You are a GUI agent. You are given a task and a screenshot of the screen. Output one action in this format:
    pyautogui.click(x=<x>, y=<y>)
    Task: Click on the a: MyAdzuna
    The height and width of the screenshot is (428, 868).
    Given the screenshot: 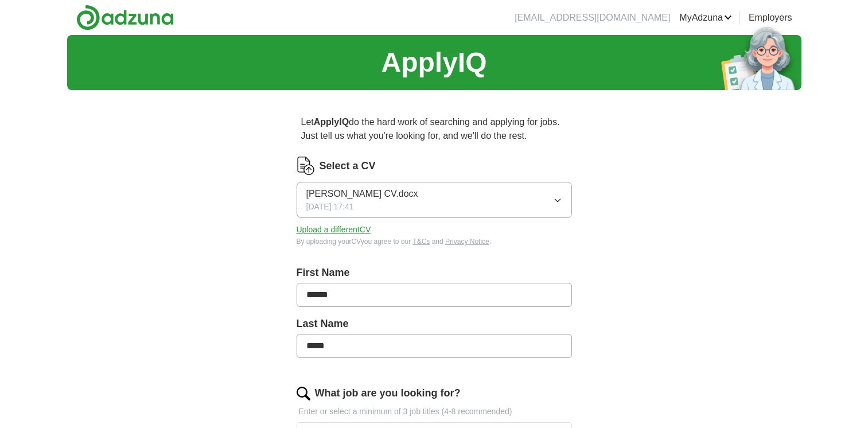 What is the action you would take?
    pyautogui.click(x=706, y=18)
    